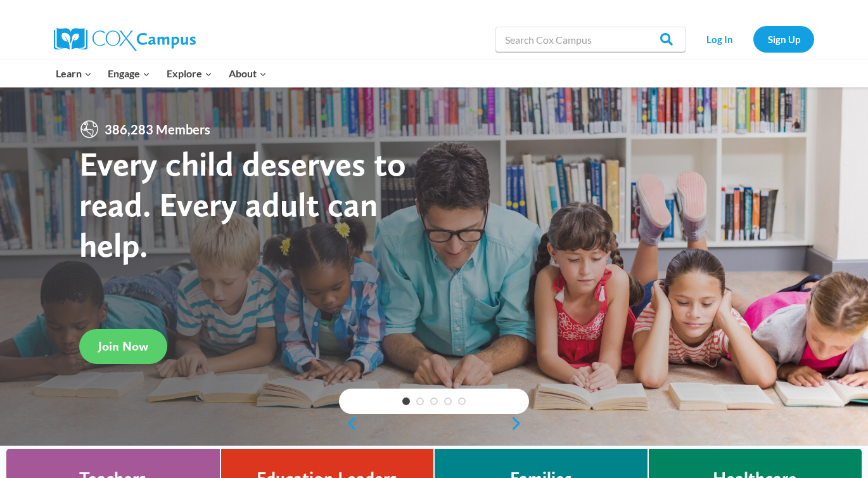  I want to click on span: Join Now, so click(123, 346).